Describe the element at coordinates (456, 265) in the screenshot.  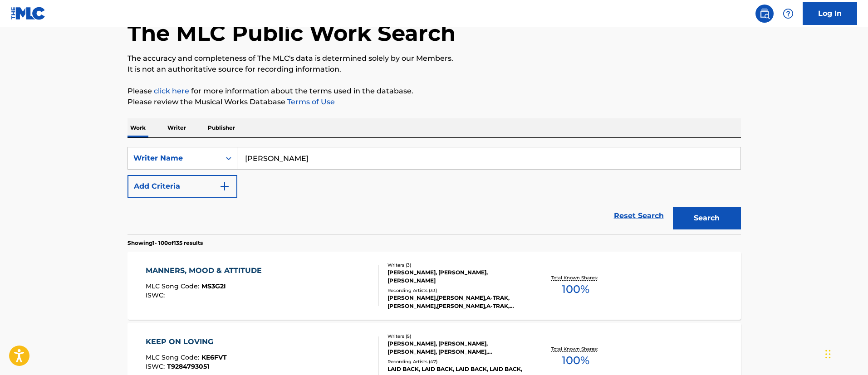
I see `div: Writers ( 3 )` at that location.